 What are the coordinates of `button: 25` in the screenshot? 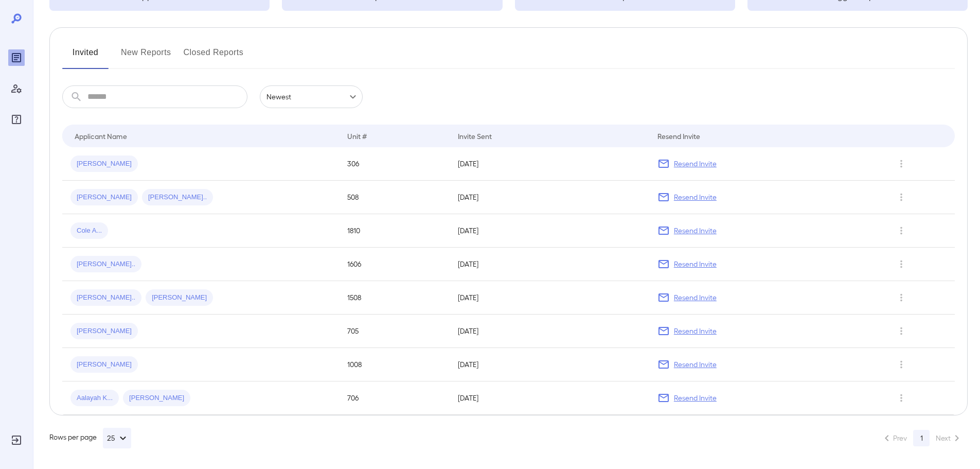 It's located at (117, 438).